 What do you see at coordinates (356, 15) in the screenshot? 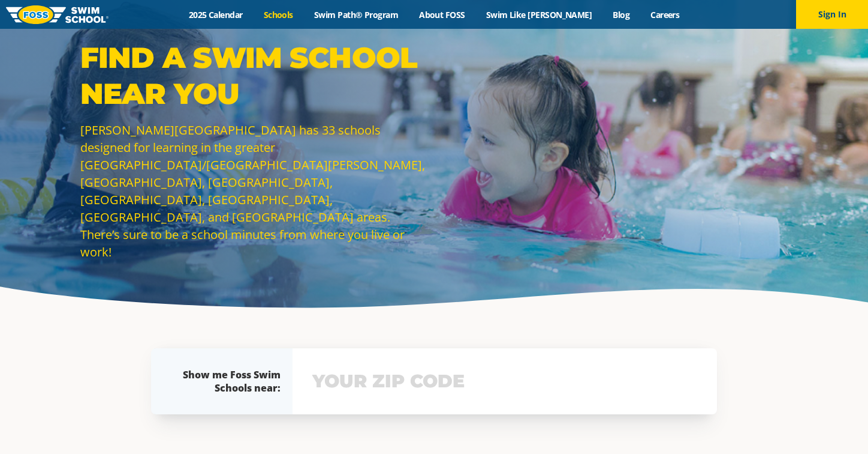
I see `a: Swim Path® Program` at bounding box center [356, 15].